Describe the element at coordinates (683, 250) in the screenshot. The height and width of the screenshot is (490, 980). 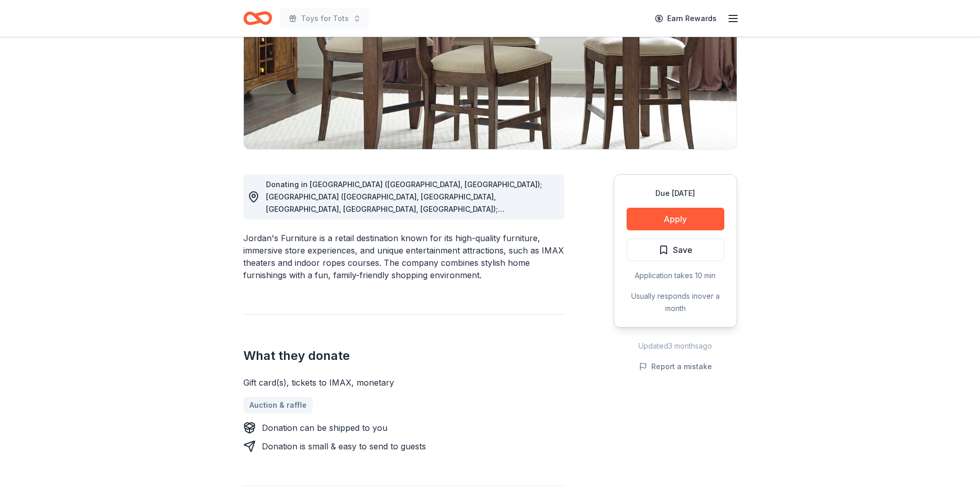
I see `span: Save` at that location.